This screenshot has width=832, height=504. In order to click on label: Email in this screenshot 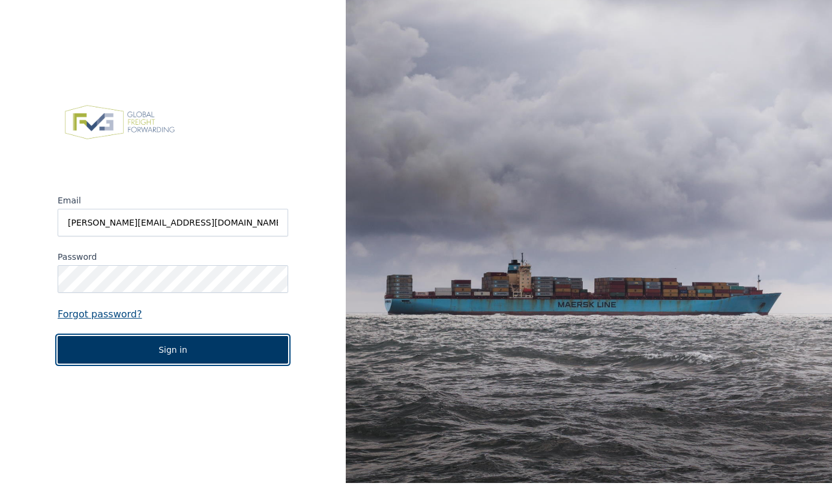, I will do `click(173, 201)`.